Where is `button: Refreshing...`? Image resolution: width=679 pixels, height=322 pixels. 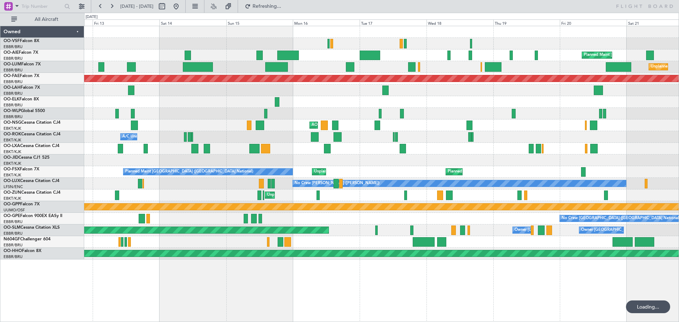
button: Refreshing... is located at coordinates (263, 6).